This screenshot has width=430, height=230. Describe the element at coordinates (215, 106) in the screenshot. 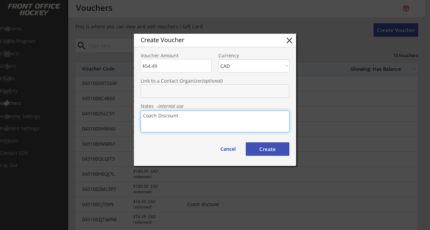

I see `div: Notes -` at that location.